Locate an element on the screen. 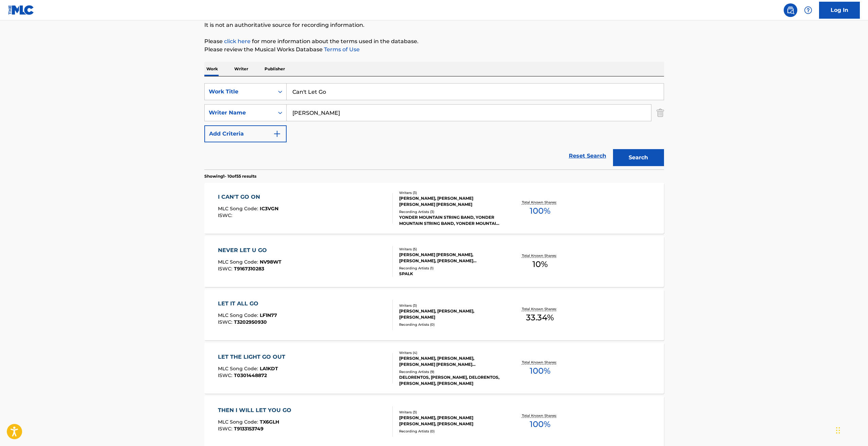 Image resolution: width=868 pixels, height=446 pixels. span: 33.34 % is located at coordinates (540, 318).